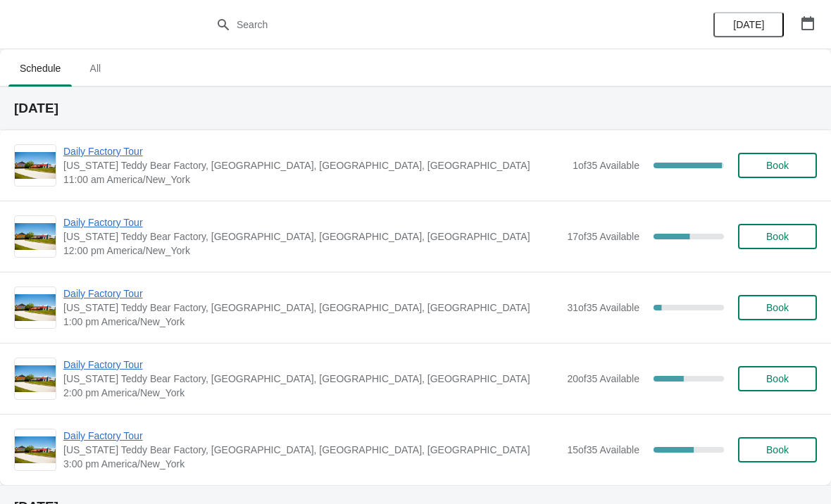 Image resolution: width=831 pixels, height=504 pixels. Describe the element at coordinates (36, 450) in the screenshot. I see `img: Daily Factory Tour | Vermont Teddy Bear Factory, Shelburne Road, Shelburne, VT, USA | 3:00 pm Ame...` at that location.